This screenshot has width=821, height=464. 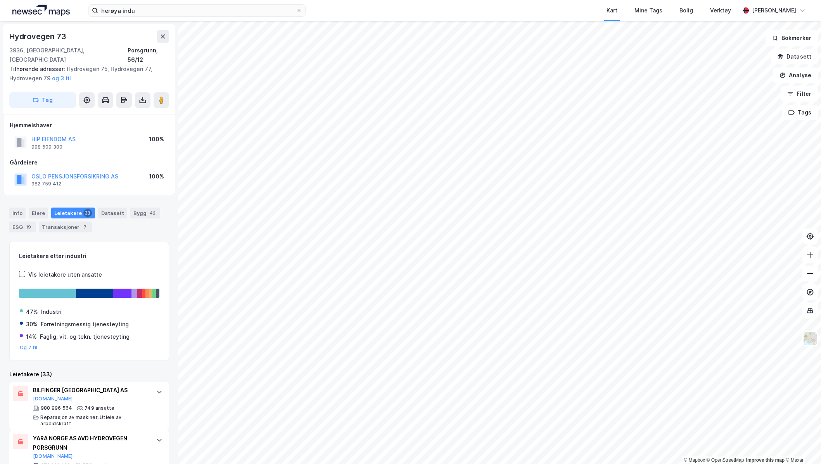 What do you see at coordinates (791, 38) in the screenshot?
I see `button: Bokmerker` at bounding box center [791, 38].